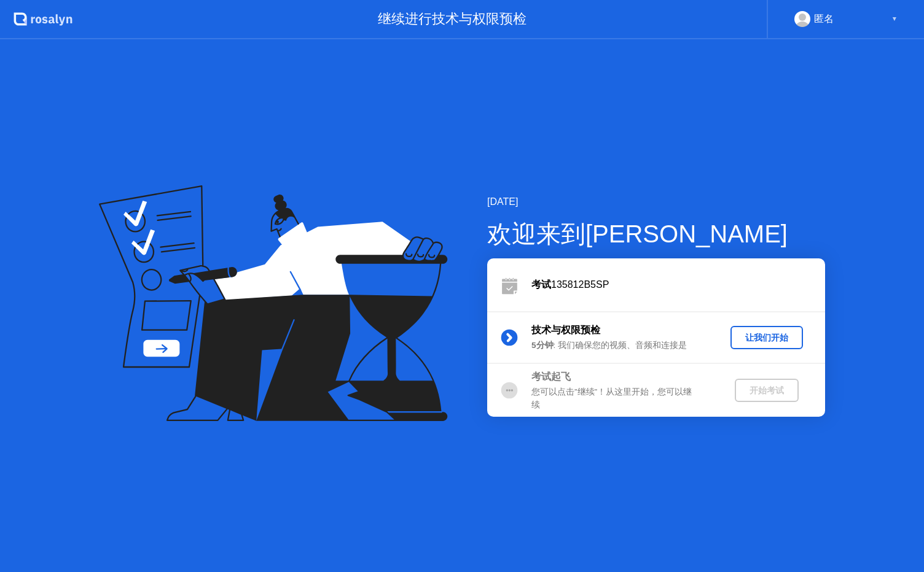  Describe the element at coordinates (541, 284) in the screenshot. I see `b: 考试` at that location.